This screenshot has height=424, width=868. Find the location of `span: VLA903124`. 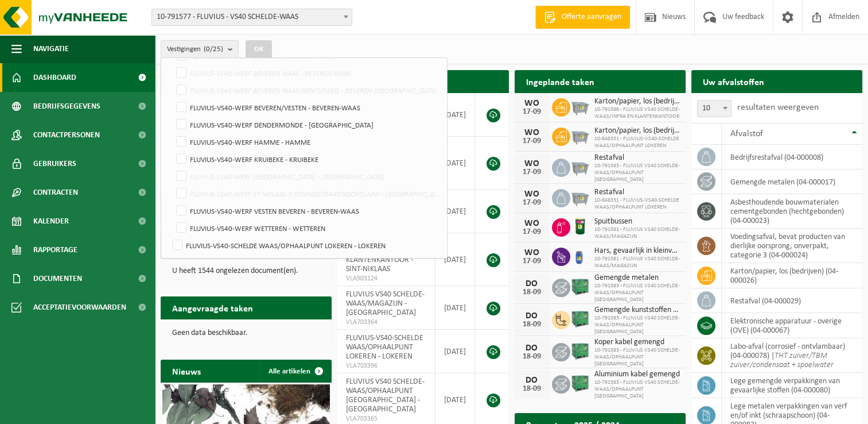

span: VLA903124 is located at coordinates (386, 279).